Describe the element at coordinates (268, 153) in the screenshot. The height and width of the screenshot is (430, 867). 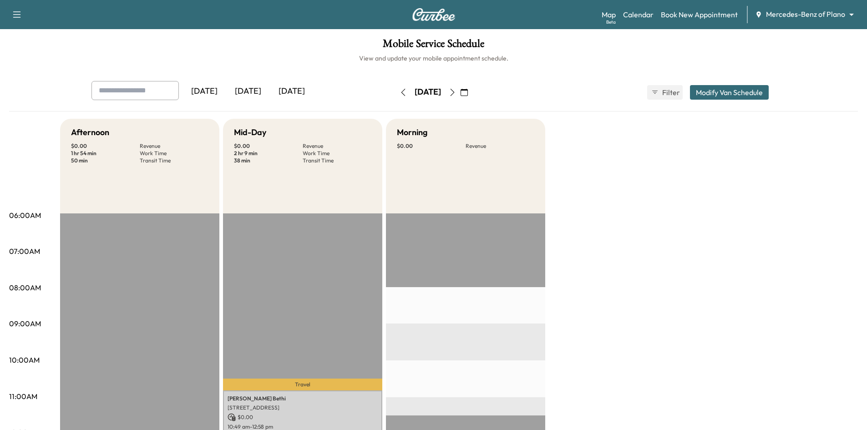
I see `p: 2 hr 9 min` at that location.